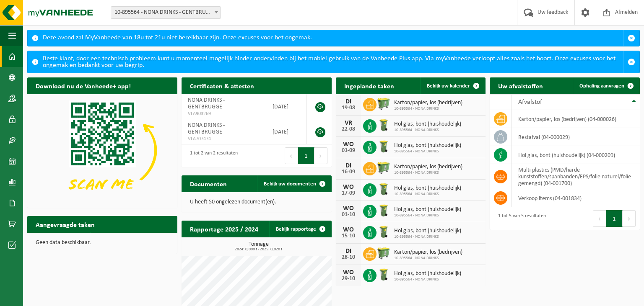 Image resolution: width=644 pixels, height=306 pixels. What do you see at coordinates (369, 85) in the screenshot?
I see `h2: Ingeplande taken` at bounding box center [369, 85].